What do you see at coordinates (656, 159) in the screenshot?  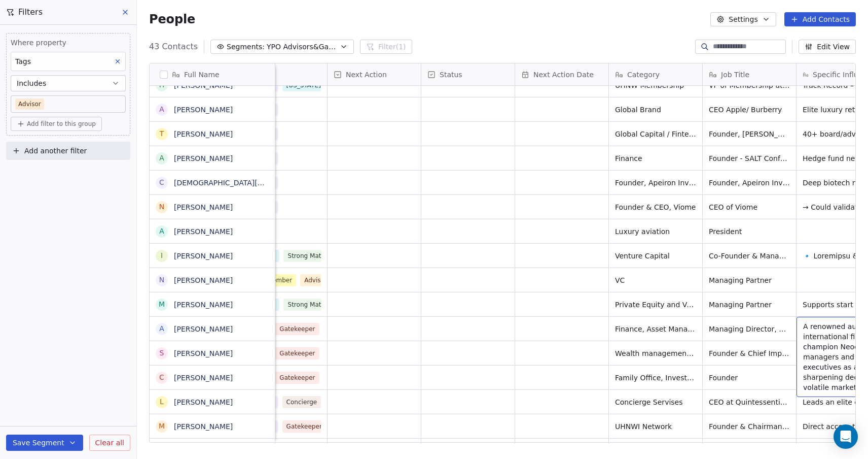 I see `span: Finance` at bounding box center [656, 159].